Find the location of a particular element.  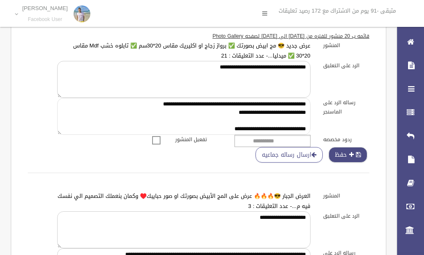

label: تفعيل المنشور is located at coordinates (198, 139).